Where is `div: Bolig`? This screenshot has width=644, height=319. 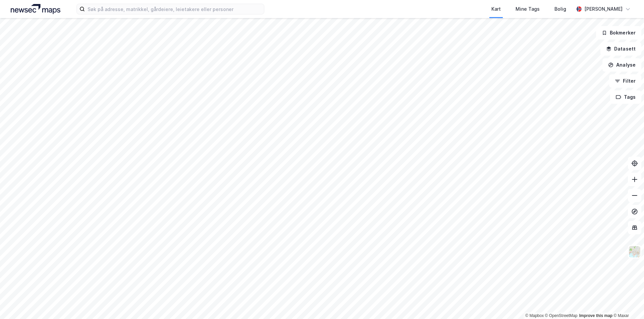
div: Bolig is located at coordinates (560, 9).